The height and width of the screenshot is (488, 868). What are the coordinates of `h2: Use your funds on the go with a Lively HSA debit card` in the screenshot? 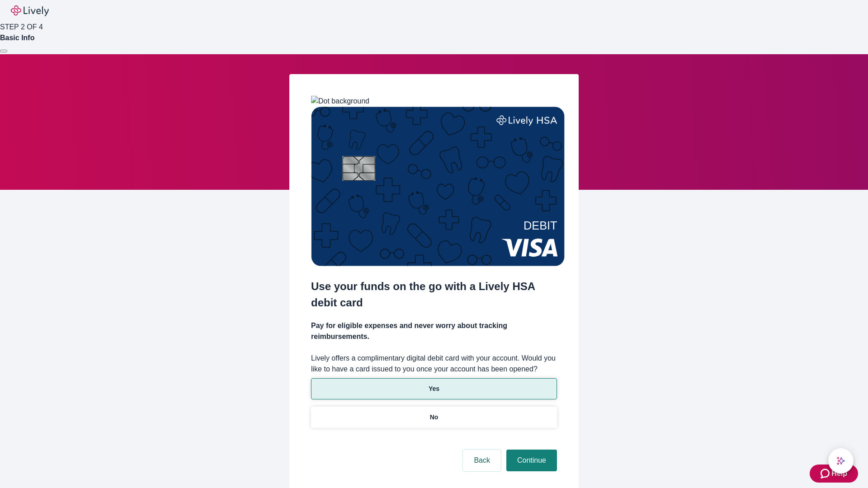 It's located at (434, 295).